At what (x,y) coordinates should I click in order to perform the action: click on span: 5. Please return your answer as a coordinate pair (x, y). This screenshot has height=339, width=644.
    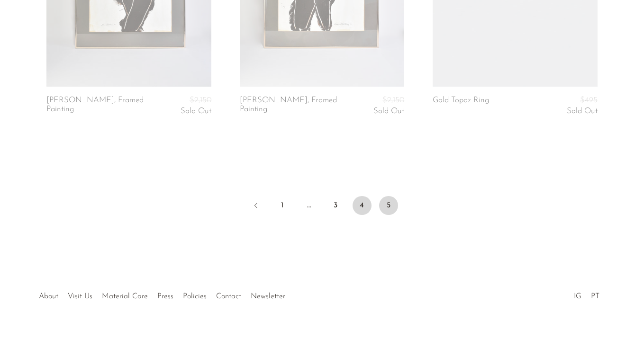
    Looking at the image, I should click on (389, 206).